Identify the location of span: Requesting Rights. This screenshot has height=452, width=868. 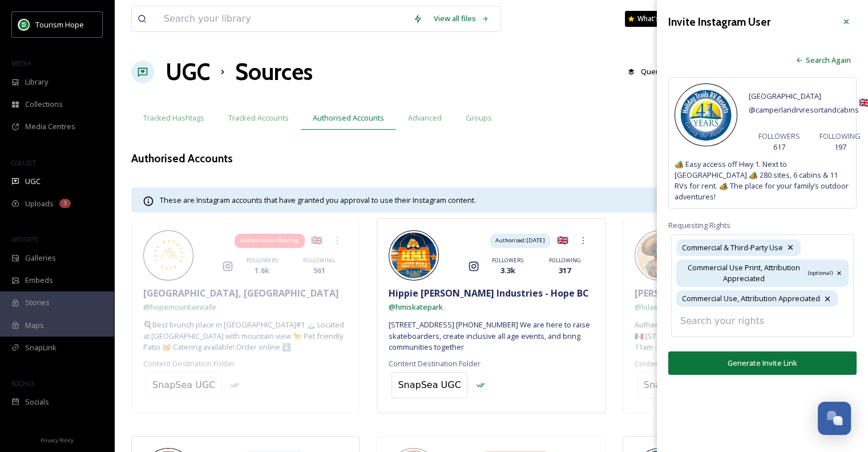
(762, 225).